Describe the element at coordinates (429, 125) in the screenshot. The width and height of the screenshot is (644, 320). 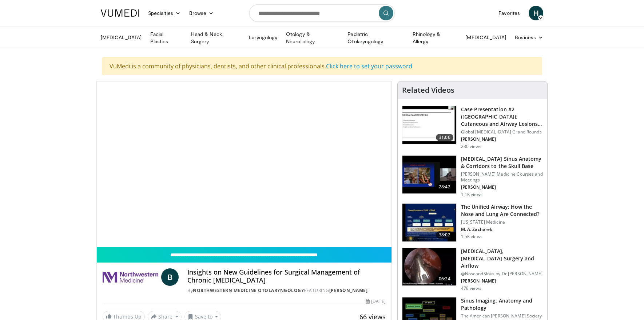
I see `img: 283069f7-db48-4020-b5ba-d883939bec3b.150x105_q85_crop-smart_upscale.jpg` at that location.